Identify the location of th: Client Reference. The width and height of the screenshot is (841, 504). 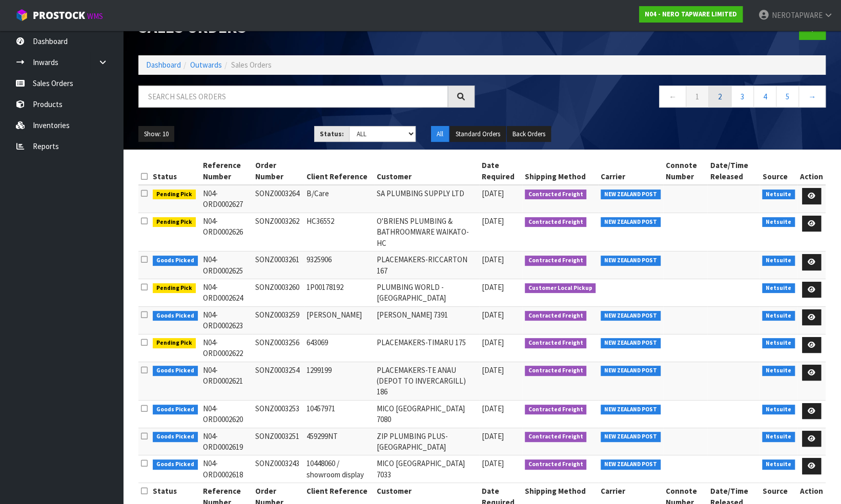
(339, 171).